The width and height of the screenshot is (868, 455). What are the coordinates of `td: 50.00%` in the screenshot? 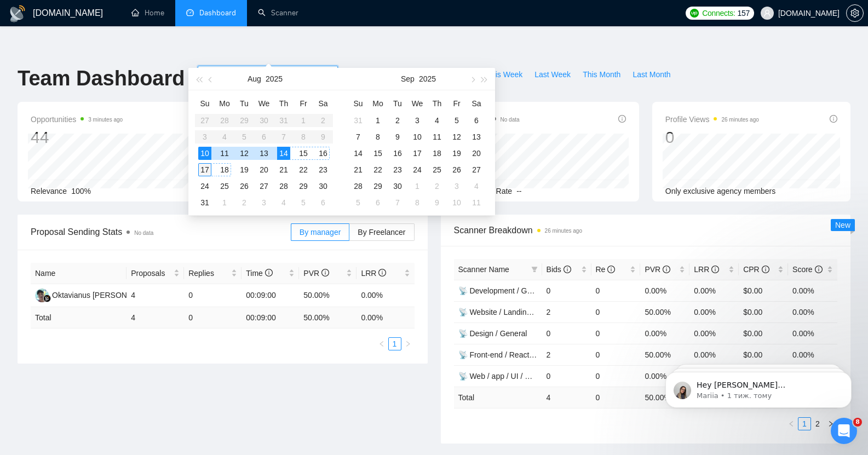 It's located at (327, 296).